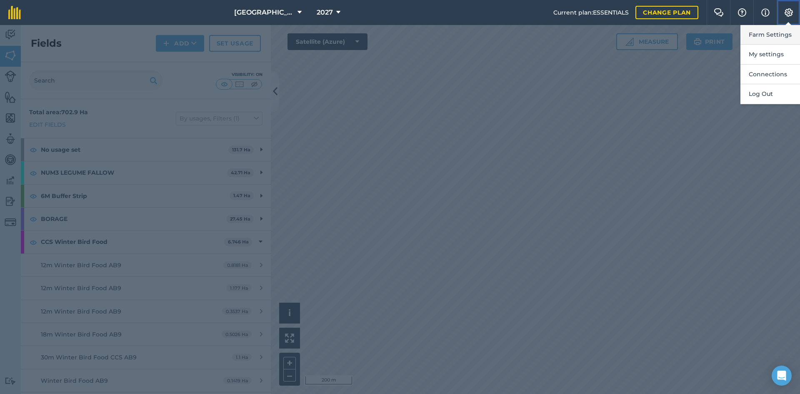  Describe the element at coordinates (15, 12) in the screenshot. I see `img: fieldmargin Logo` at that location.